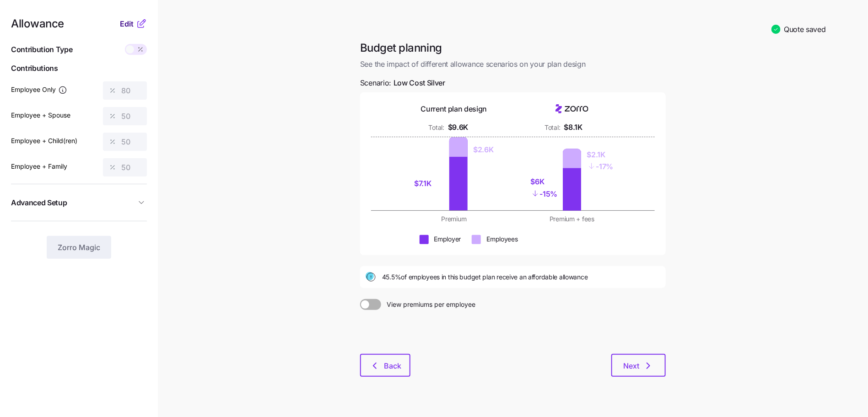 The height and width of the screenshot is (417, 868). I want to click on label: Employee + Family, so click(38, 166).